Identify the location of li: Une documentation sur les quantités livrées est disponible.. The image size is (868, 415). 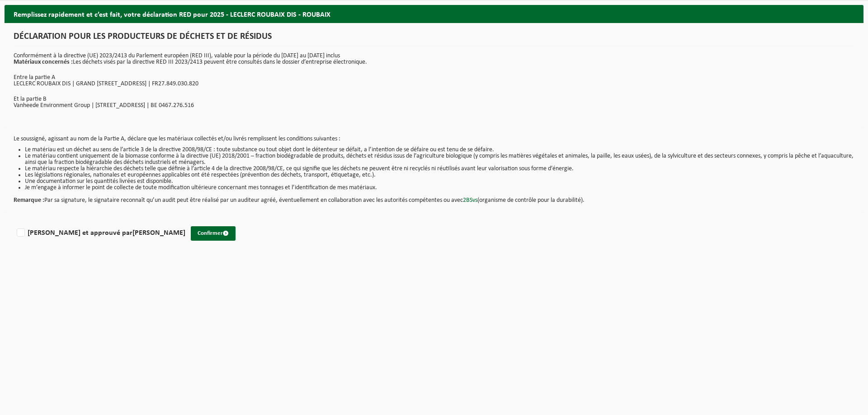
(440, 181).